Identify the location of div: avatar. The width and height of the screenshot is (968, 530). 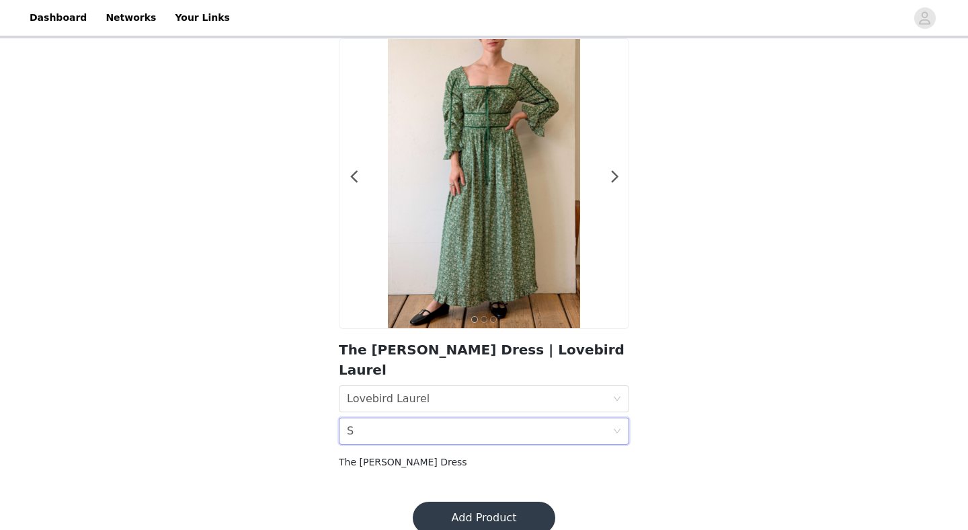
(924, 18).